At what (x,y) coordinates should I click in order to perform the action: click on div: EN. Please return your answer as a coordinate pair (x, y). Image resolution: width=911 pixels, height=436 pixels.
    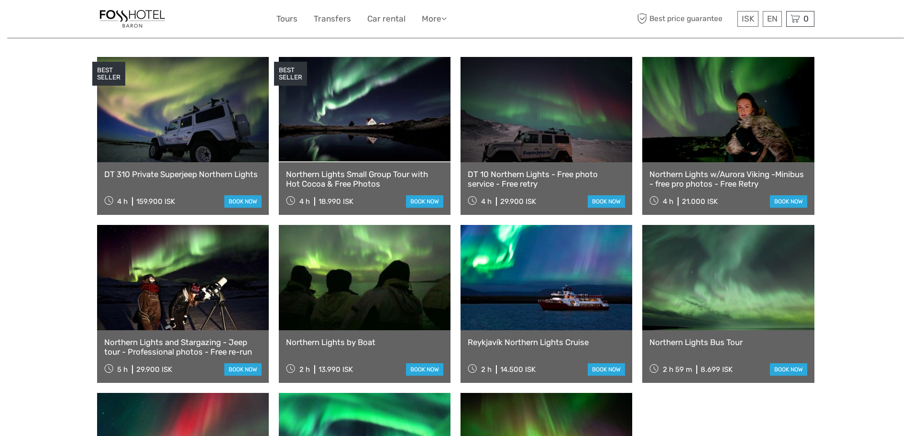
    Looking at the image, I should click on (772, 19).